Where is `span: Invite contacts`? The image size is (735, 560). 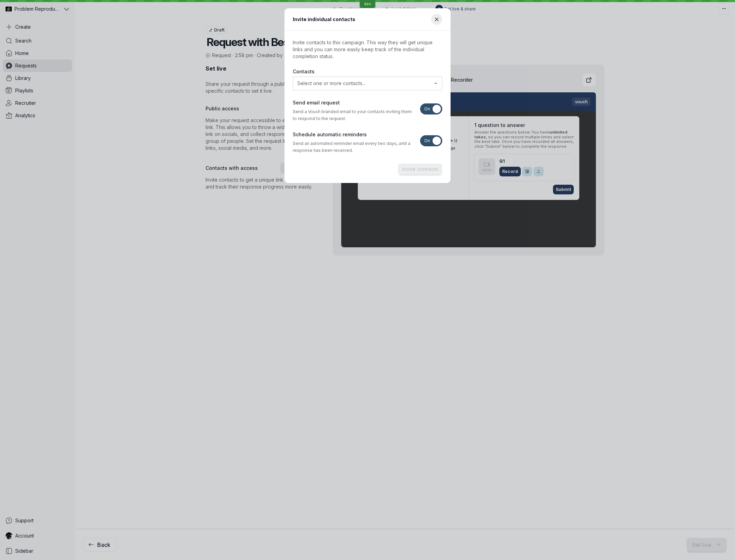
span: Invite contacts is located at coordinates (420, 169).